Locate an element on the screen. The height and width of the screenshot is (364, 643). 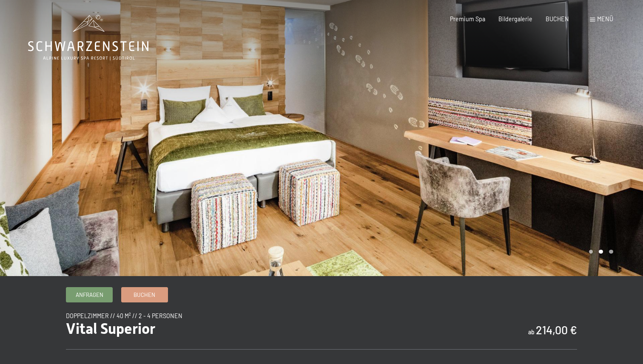
a: Buchen is located at coordinates (144, 294).